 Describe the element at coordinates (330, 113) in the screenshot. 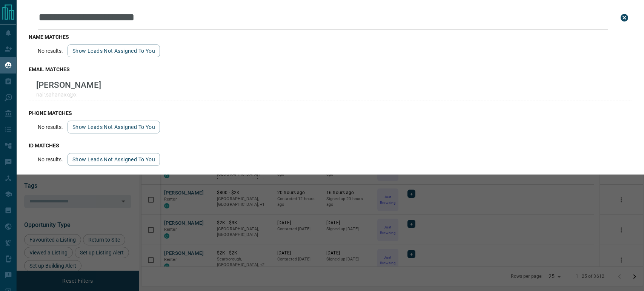

I see `h3: phone matches` at that location.